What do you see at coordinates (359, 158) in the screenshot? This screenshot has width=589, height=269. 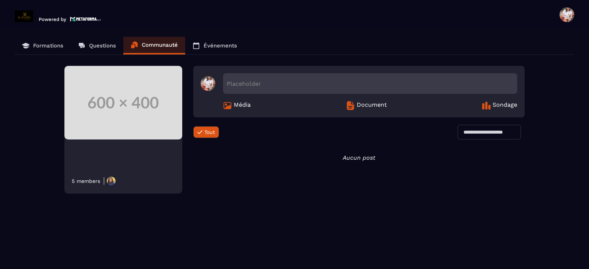 I see `i: Aucun post` at bounding box center [359, 158].